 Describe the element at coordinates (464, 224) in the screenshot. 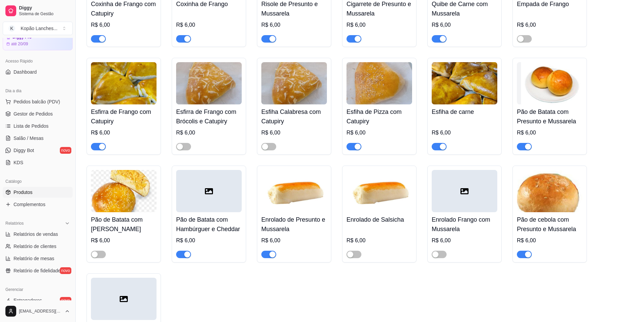

I see `h4: Enrolado Frango com Mussarela` at that location.